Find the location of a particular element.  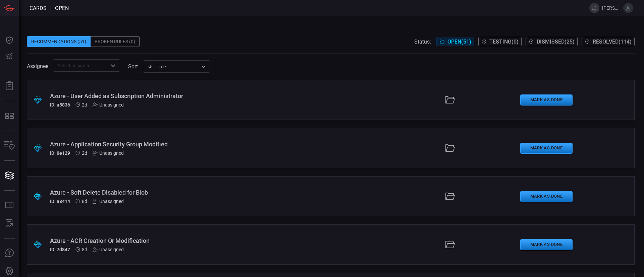

div: Recommendations (51) is located at coordinates (58, 42).